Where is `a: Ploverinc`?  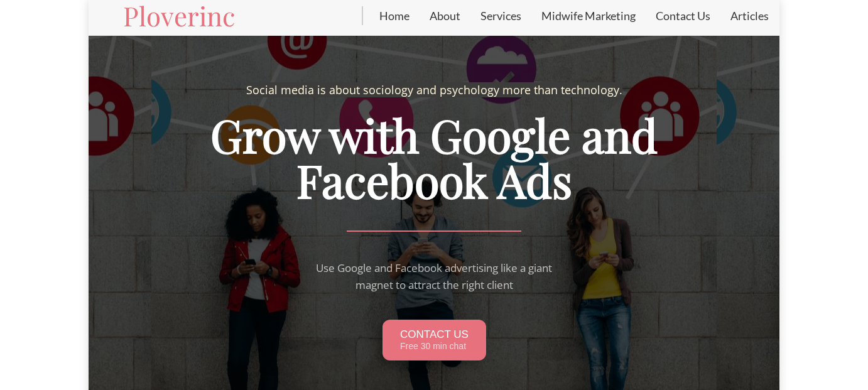
a: Ploverinc is located at coordinates (179, 16).